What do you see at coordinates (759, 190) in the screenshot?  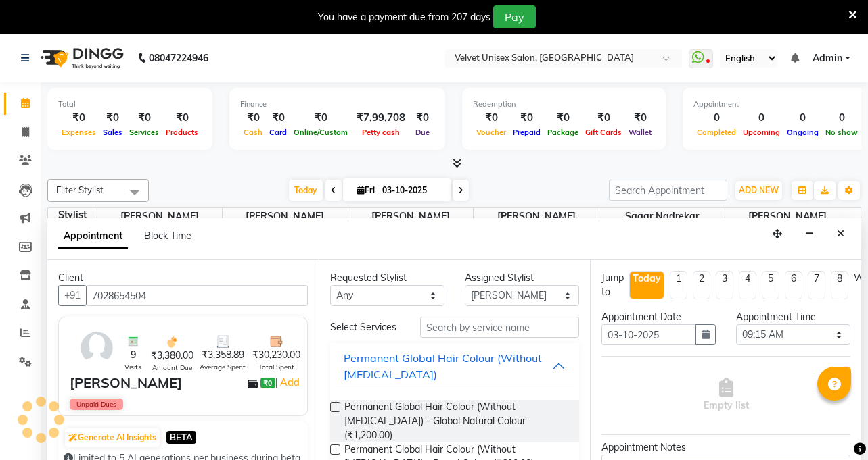 I see `button: ADD NEW` at bounding box center [759, 190].